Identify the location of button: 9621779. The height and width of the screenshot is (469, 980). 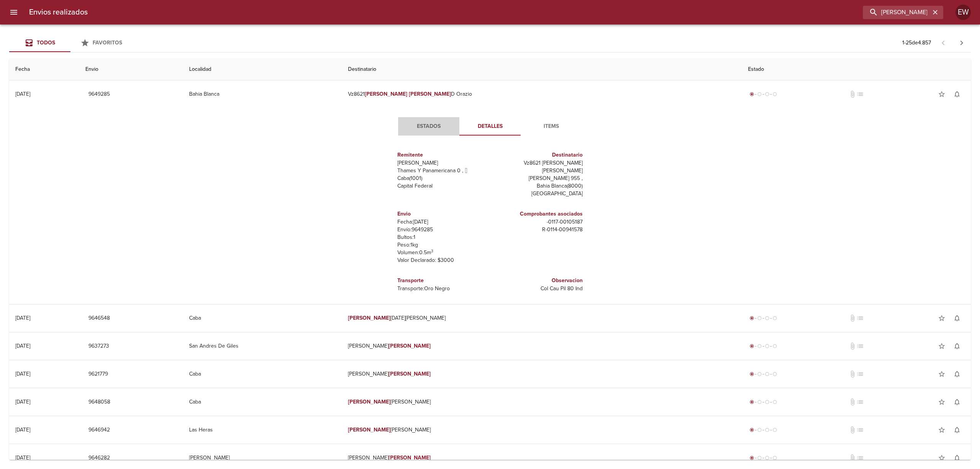
(98, 374).